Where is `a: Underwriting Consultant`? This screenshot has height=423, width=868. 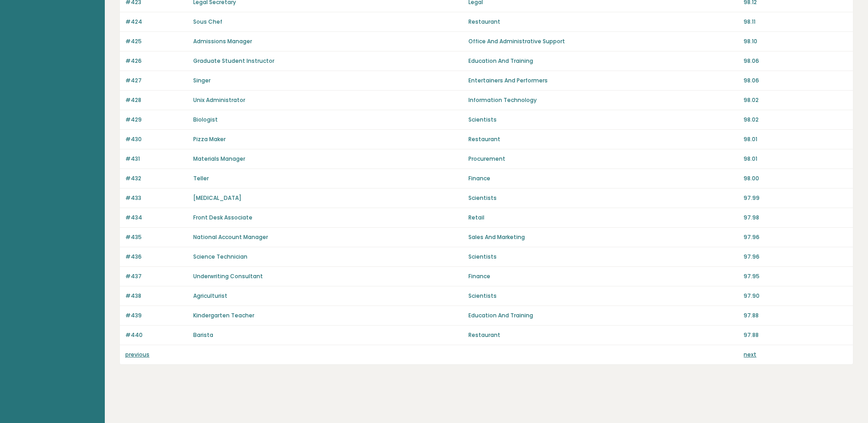
a: Underwriting Consultant is located at coordinates (228, 276).